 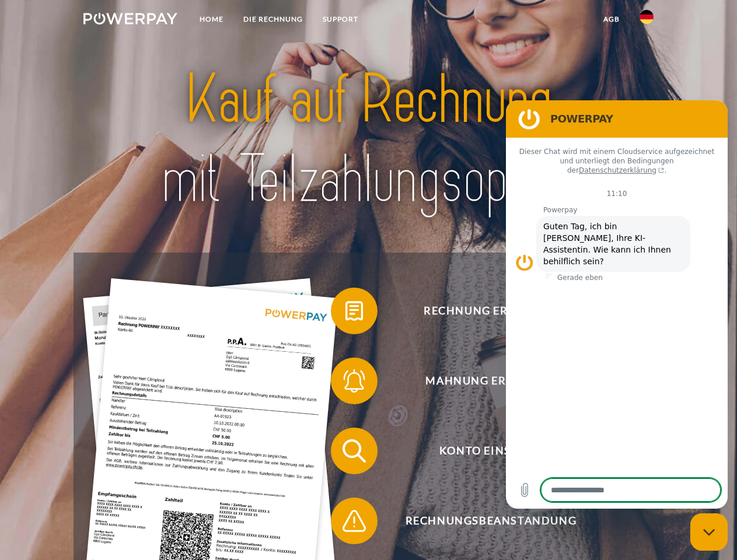 What do you see at coordinates (612, 19) in the screenshot?
I see `a: agb` at bounding box center [612, 19].